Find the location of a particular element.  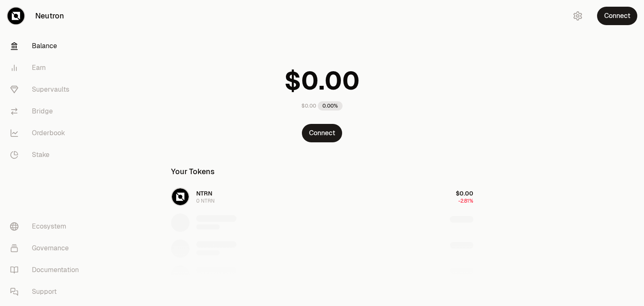

div: Your Tokens is located at coordinates (193, 172).